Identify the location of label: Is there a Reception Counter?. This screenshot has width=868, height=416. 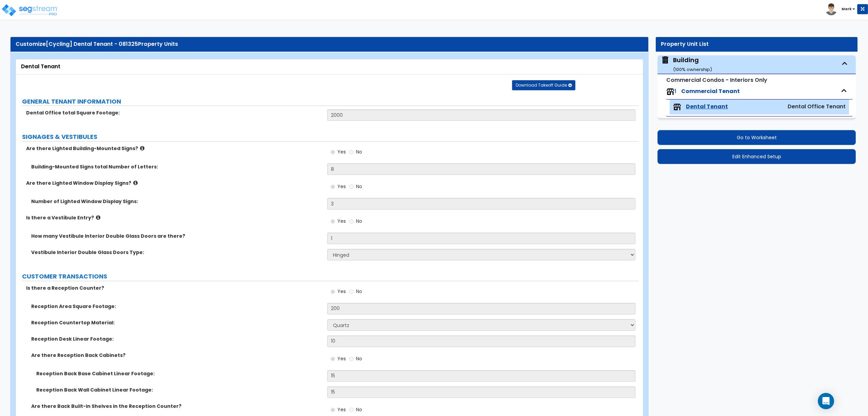
(174, 288).